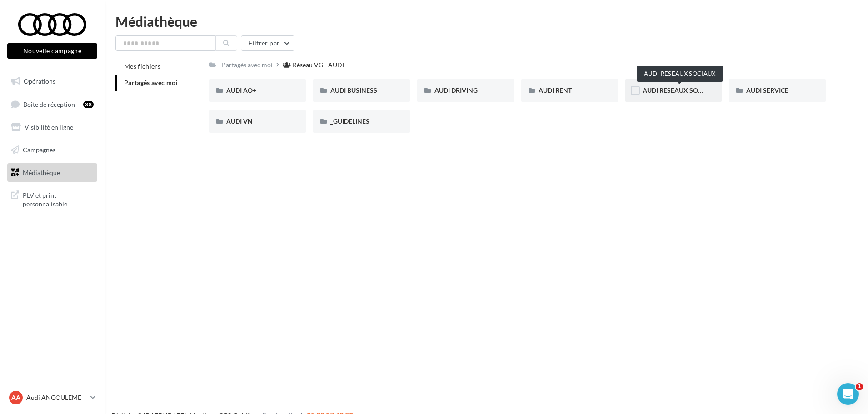 The width and height of the screenshot is (868, 414). What do you see at coordinates (456, 90) in the screenshot?
I see `span: AUDI DRIVING` at bounding box center [456, 90].